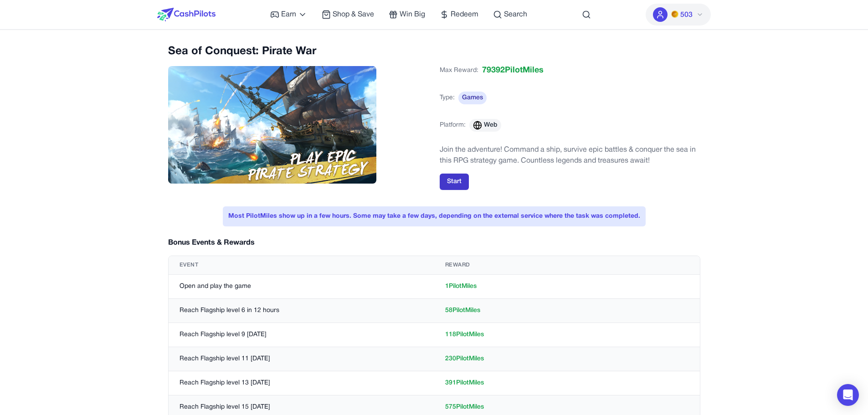  What do you see at coordinates (848, 395) in the screenshot?
I see `div: Open Intercom Messenger` at bounding box center [848, 395].